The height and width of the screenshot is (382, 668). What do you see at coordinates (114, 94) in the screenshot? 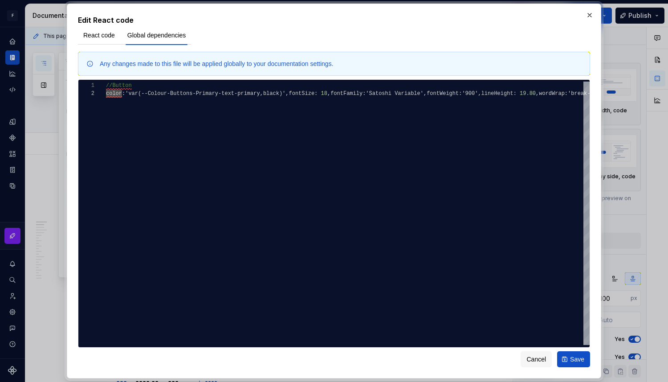
I see `span: color` at bounding box center [114, 94].